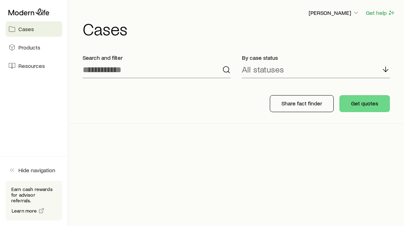  What do you see at coordinates (365, 104) in the screenshot?
I see `button: Get quotes` at bounding box center [365, 104].